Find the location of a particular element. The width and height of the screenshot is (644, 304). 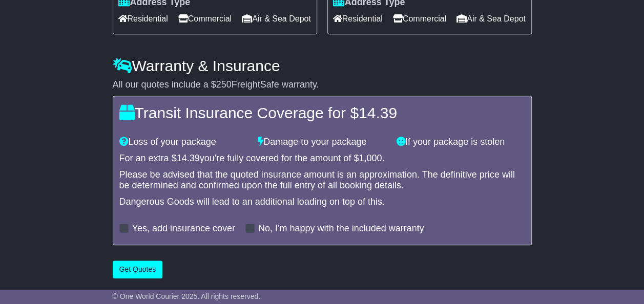

div: For an extra $ you're fully covered for the amount of $ . is located at coordinates (322, 159).